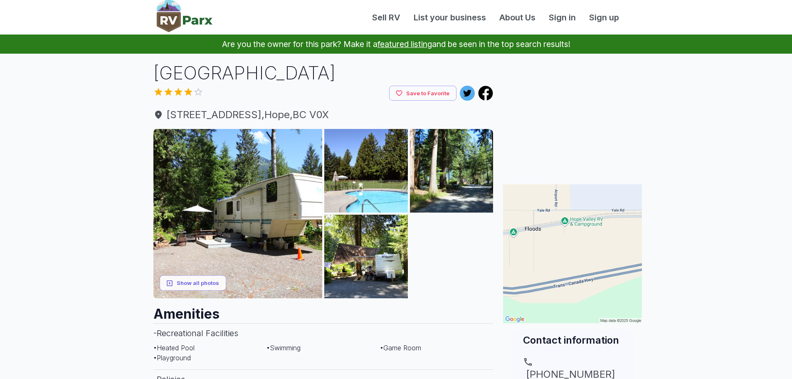 This screenshot has height=379, width=792. I want to click on img: Map for Hope Valley RV & Campground, so click(573, 254).